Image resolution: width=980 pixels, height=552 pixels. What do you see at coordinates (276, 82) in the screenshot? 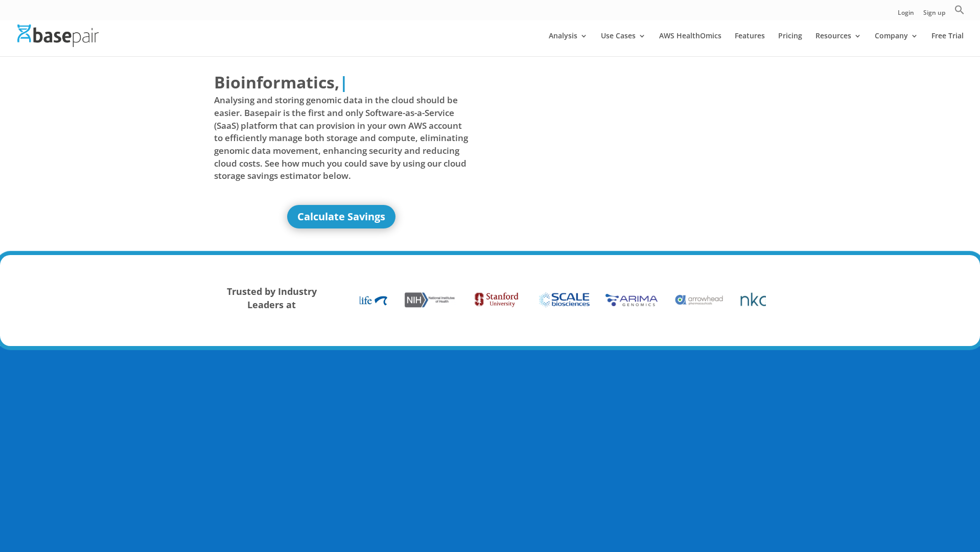
I see `span: Bioinformatics,` at bounding box center [276, 82].